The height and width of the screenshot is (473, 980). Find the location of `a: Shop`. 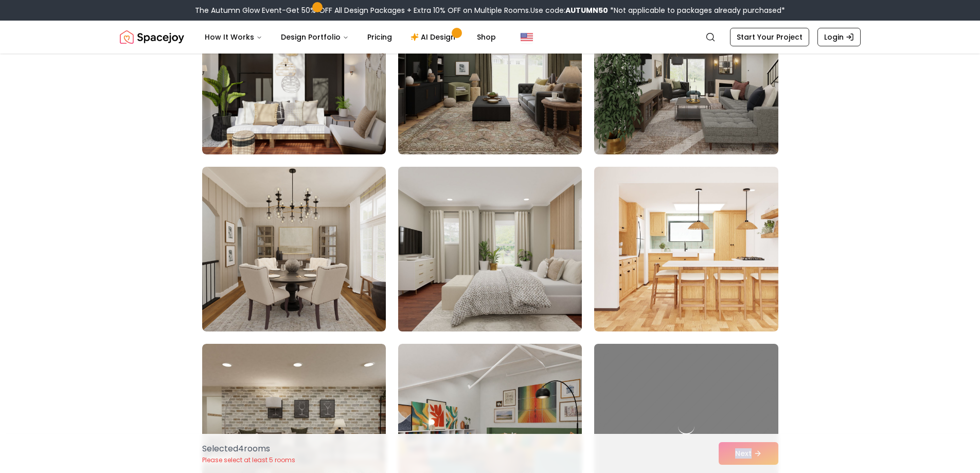

a: Shop is located at coordinates (486, 37).